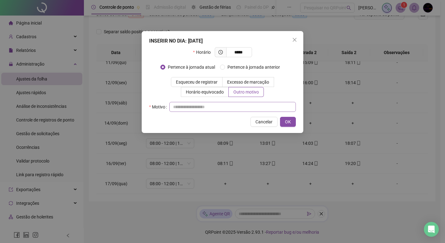 The image size is (445, 243). I want to click on span: Horário equivocado, so click(205, 92).